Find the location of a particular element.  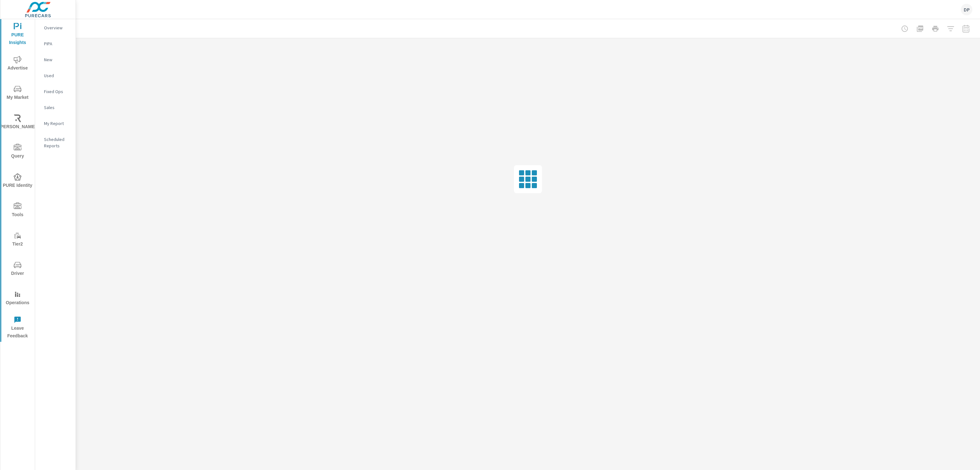

div: nav menu is located at coordinates (18, 181).